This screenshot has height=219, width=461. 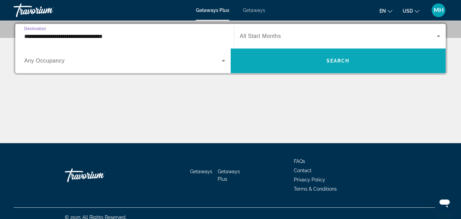 What do you see at coordinates (299, 161) in the screenshot?
I see `a: FAQs` at bounding box center [299, 161].